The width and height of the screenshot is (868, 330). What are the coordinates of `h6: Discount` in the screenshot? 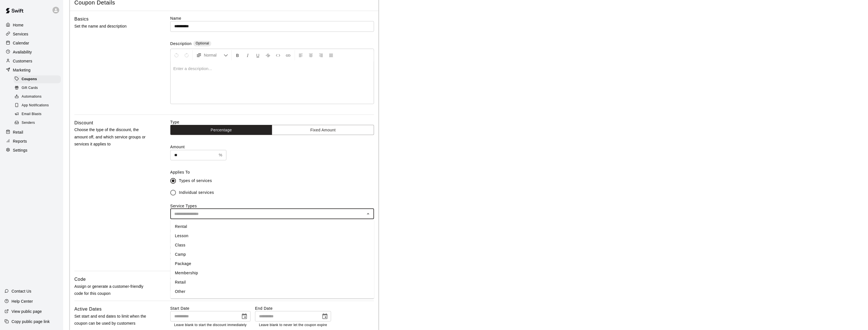 It's located at (84, 123).